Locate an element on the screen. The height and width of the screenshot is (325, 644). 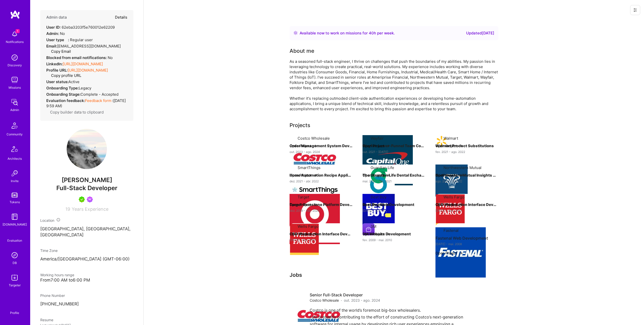
h4: Walmart Product Substitutions is located at coordinates (467, 146).